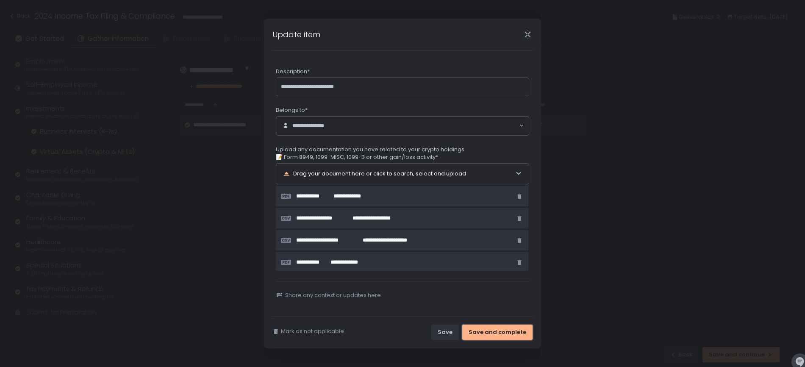  I want to click on h1: Update item, so click(296, 34).